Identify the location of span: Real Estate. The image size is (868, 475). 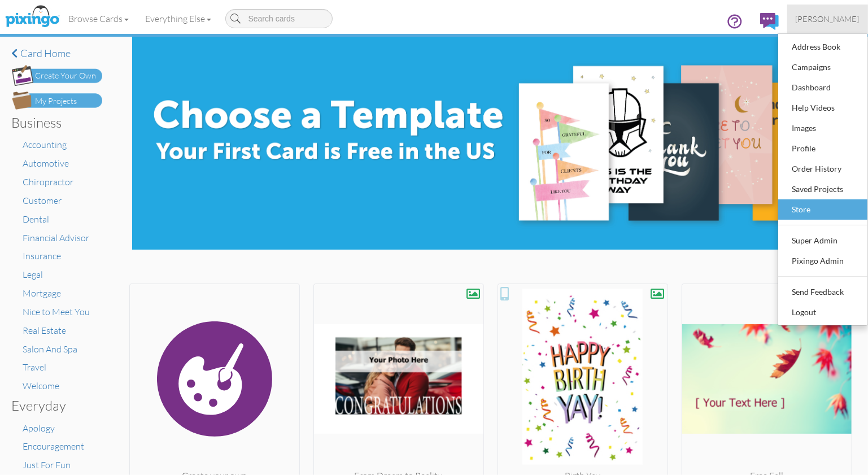
(45, 330).